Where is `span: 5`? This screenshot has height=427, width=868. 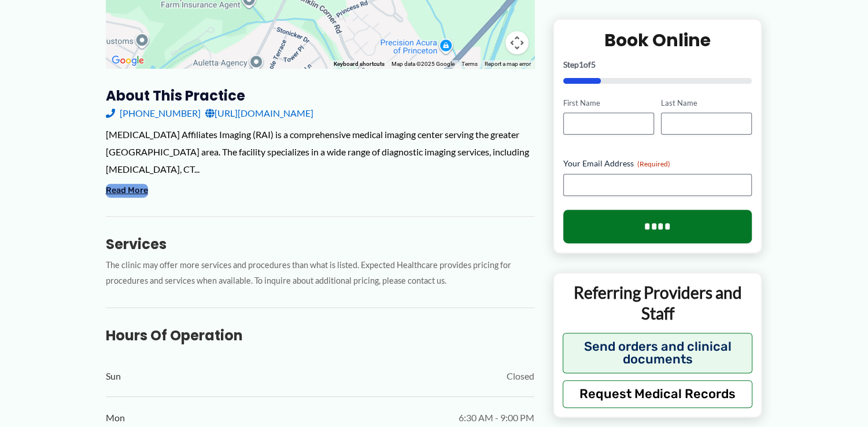
span: 5 is located at coordinates (593, 64).